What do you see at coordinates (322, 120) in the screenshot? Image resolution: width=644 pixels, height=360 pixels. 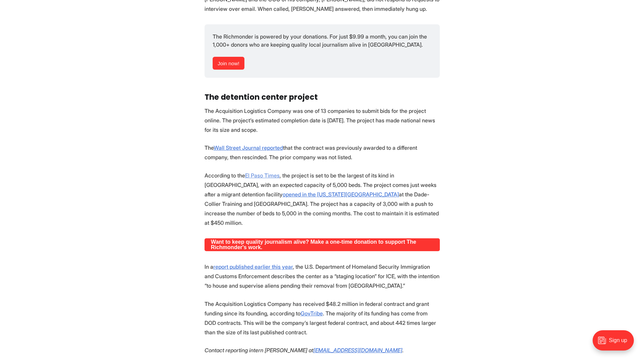 I see `p: The Acquisition Logistics Company was one of 13 companies to submit bids for the project online. ...` at bounding box center [322, 120].